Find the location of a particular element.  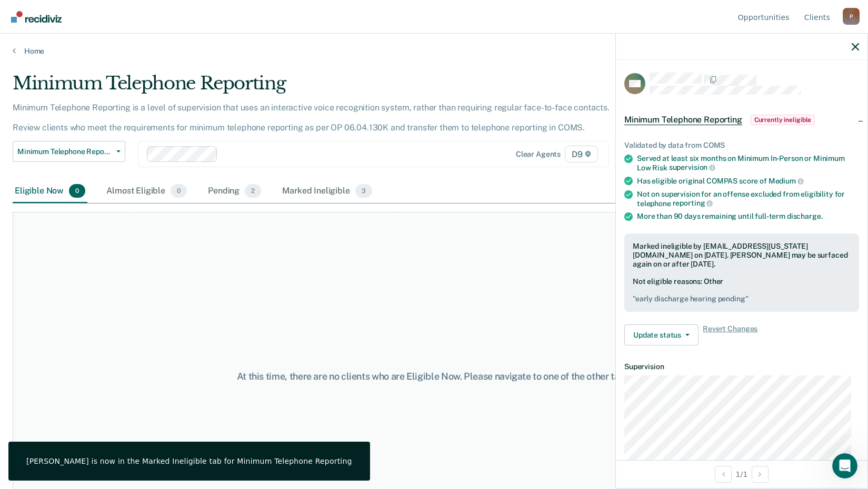

span: 3 is located at coordinates (364, 191).